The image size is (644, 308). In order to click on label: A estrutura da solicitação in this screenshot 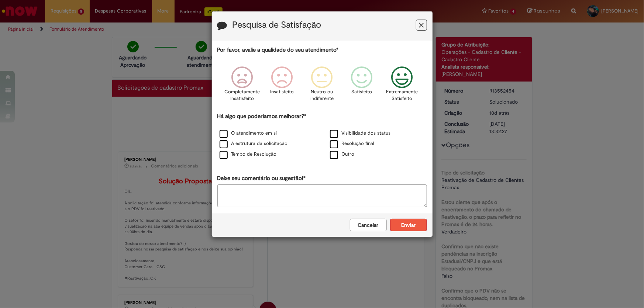, I will do `click(253, 143)`.